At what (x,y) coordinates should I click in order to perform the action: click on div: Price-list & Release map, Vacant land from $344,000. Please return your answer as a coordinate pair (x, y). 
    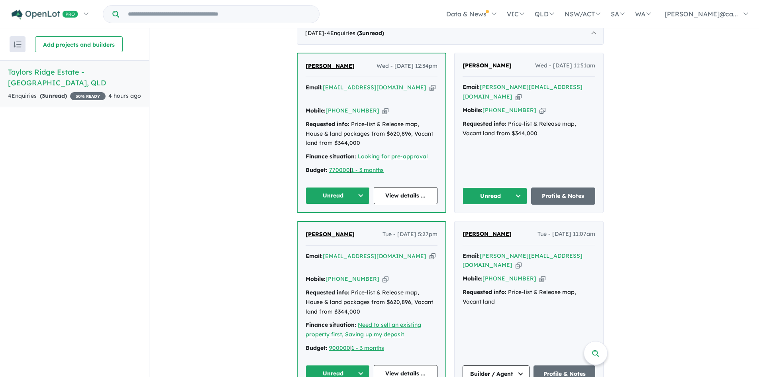
    Looking at the image, I should click on (529, 129).